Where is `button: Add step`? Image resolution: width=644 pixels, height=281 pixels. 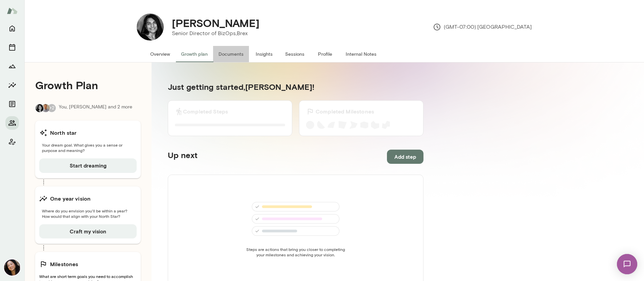
button: Add step is located at coordinates (405, 156).